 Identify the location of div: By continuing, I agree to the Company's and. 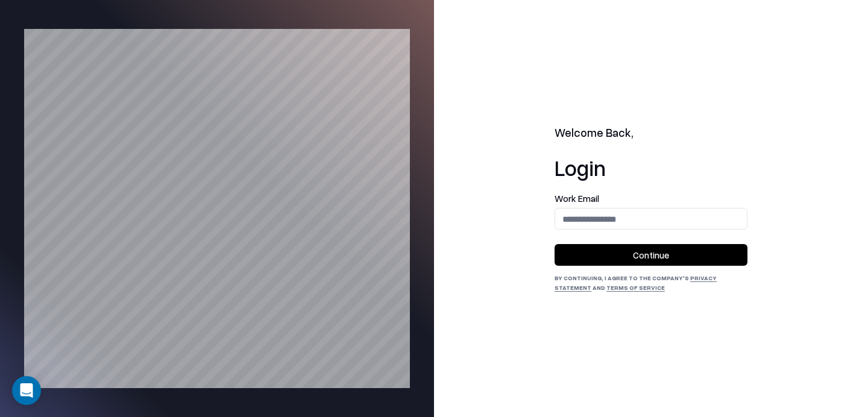
(651, 283).